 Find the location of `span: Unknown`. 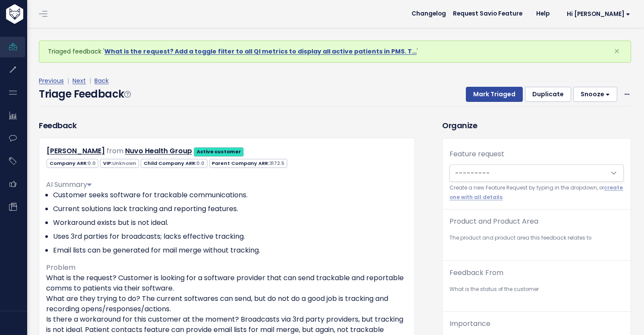

span: Unknown is located at coordinates (124, 163).